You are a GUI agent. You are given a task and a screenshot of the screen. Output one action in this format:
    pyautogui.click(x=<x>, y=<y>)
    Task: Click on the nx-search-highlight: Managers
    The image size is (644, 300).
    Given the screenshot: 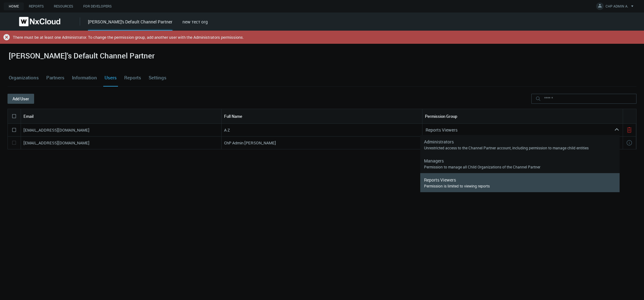 What is the action you would take?
    pyautogui.click(x=434, y=161)
    